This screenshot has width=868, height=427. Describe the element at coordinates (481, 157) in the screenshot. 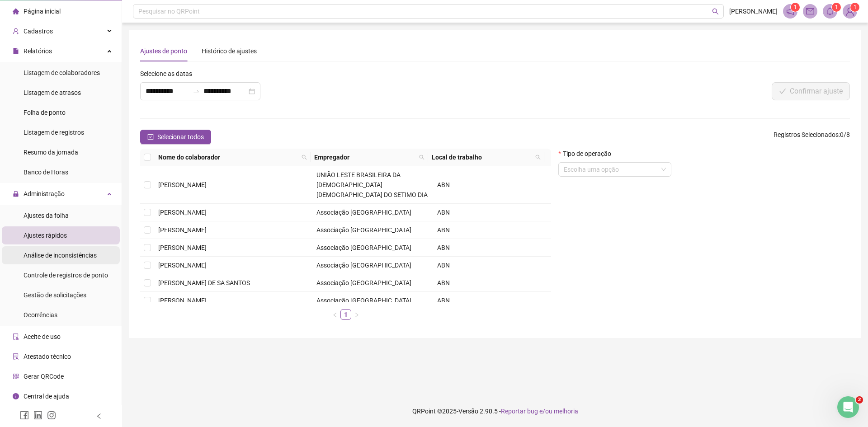

I see `span: Local de trabalho` at that location.